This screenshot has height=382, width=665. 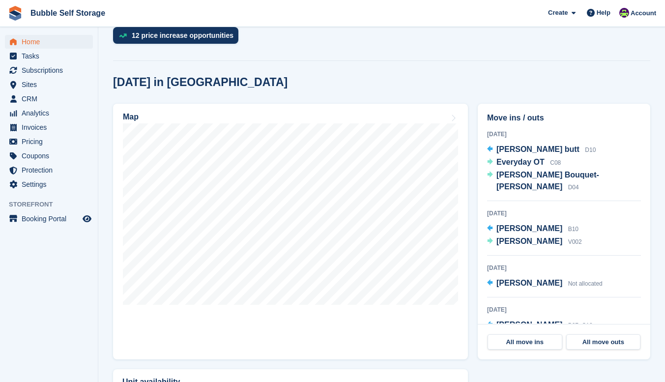 I want to click on div: 12 price increase opportunities, so click(x=182, y=35).